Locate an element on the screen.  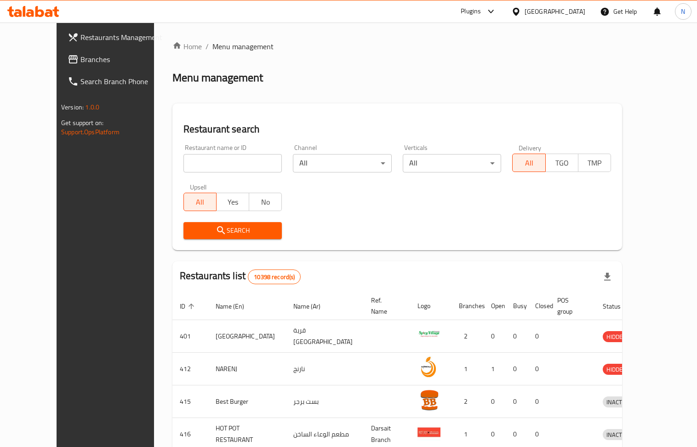
h2: Menu management is located at coordinates (217, 78).